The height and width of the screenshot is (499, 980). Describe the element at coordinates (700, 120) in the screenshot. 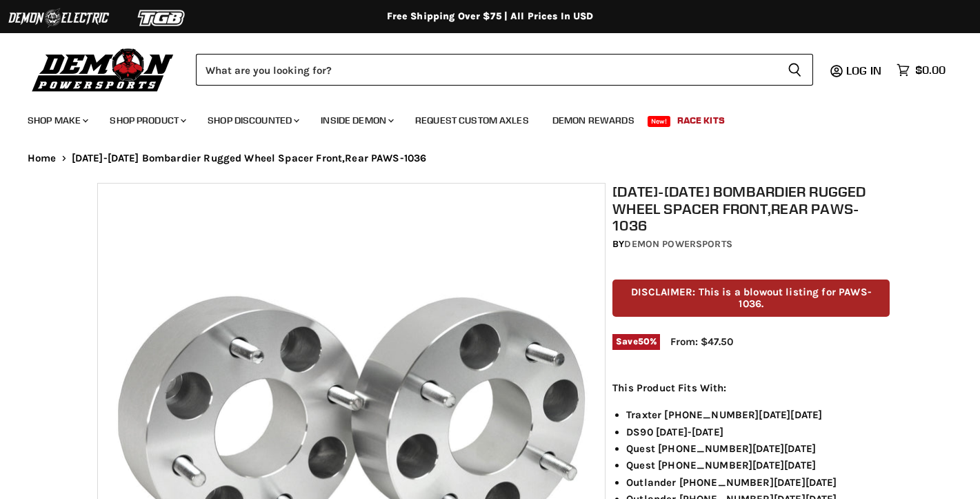

I see `a: Race Kits` at that location.